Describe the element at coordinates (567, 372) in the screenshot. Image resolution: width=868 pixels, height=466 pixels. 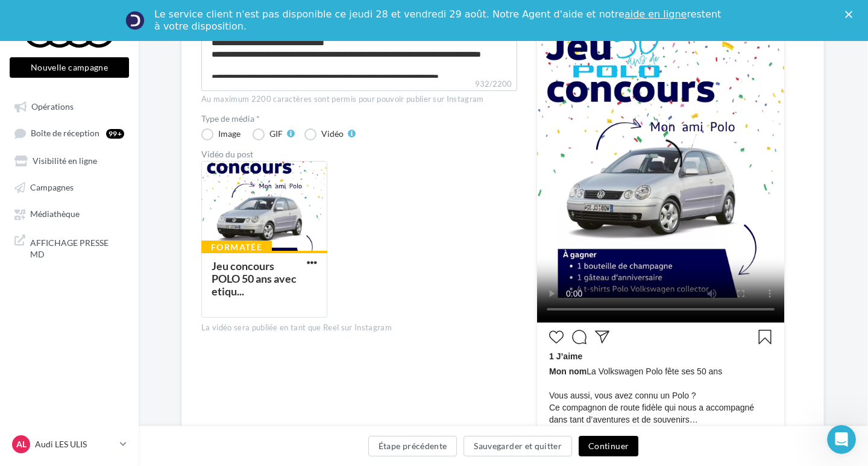
I see `span: Mon nom` at that location.